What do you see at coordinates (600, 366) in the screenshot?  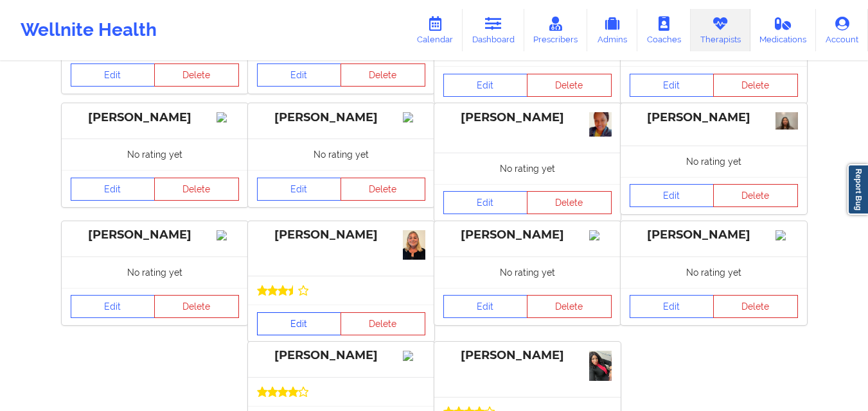 I see `img: 7ca4610a-9b55-4883-ae05-4a5e3c007e24251825514_4843052329038692_7813160771024014839_n_(1).jpg` at bounding box center [600, 366].